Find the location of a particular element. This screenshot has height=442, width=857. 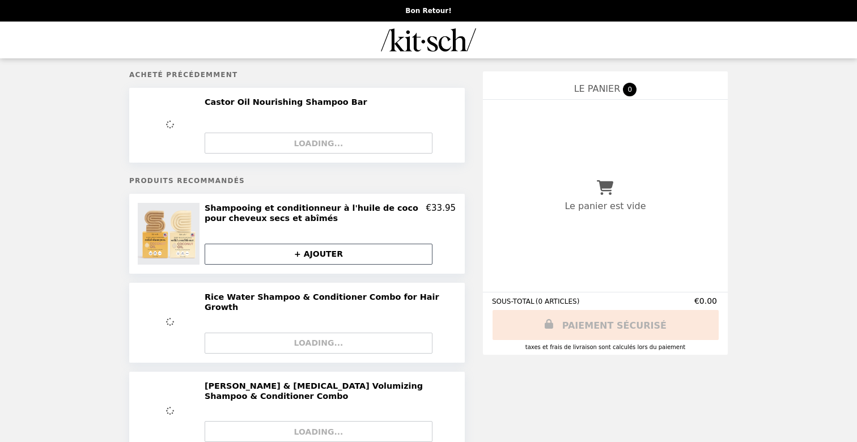

span: ( 0 ARTICLES ) is located at coordinates (558, 301).